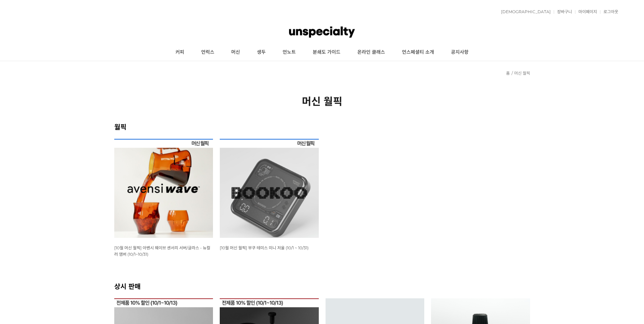 Image resolution: width=644 pixels, height=324 pixels. I want to click on a: 언럭스, so click(208, 52).